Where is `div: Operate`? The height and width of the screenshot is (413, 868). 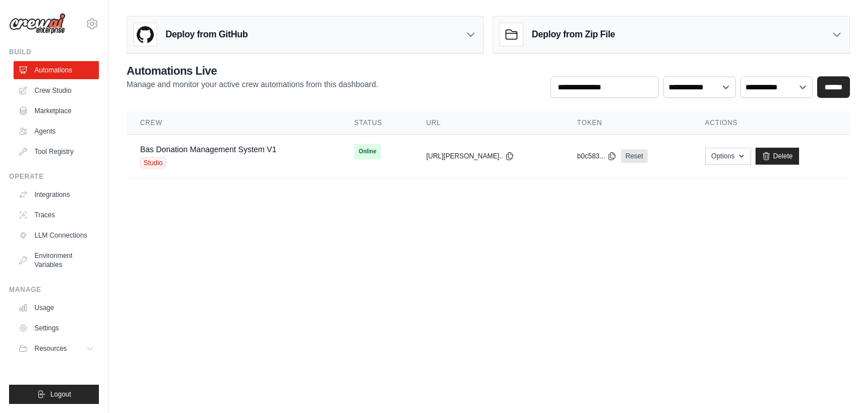 div: Operate is located at coordinates (54, 176).